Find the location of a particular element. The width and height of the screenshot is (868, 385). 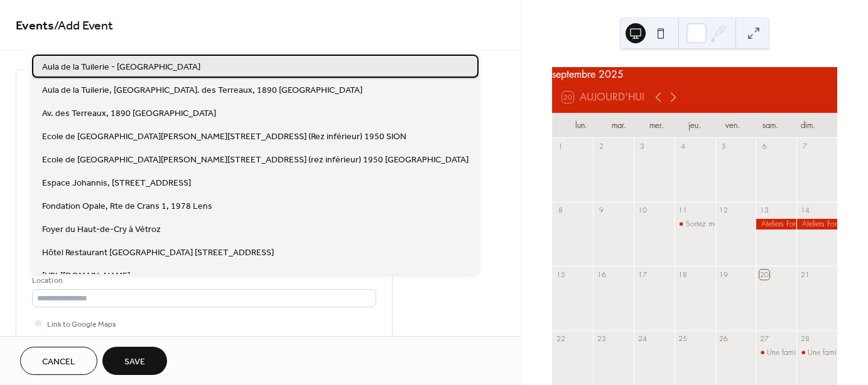

div: 6 is located at coordinates (764, 146).